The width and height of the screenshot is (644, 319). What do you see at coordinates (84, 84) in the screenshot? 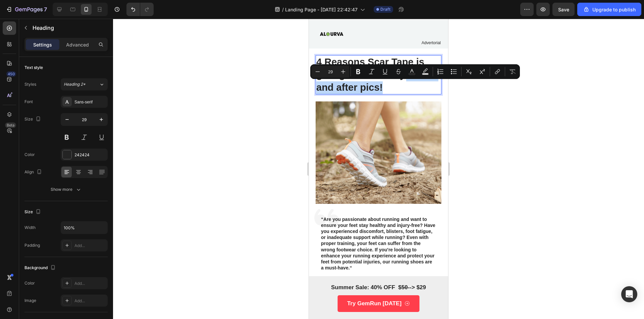
I see `button: Heading 2*` at bounding box center [84, 84].